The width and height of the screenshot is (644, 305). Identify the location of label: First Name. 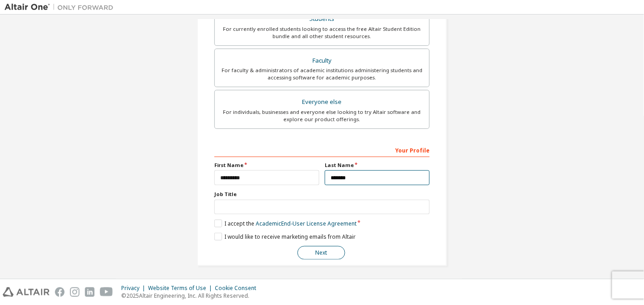
(267, 165).